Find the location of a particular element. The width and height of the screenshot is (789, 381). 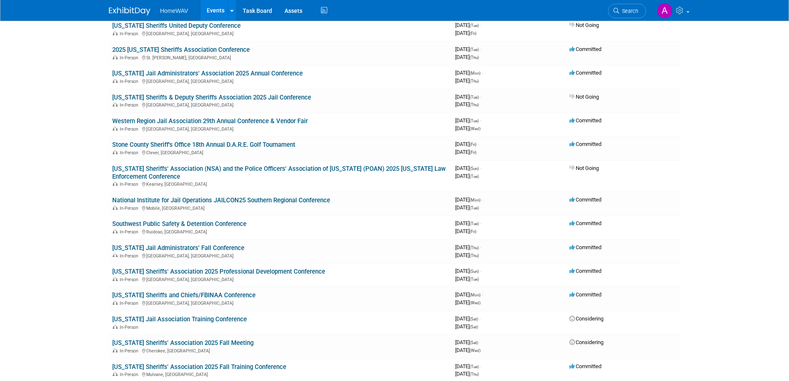

span: Search is located at coordinates (629, 11).